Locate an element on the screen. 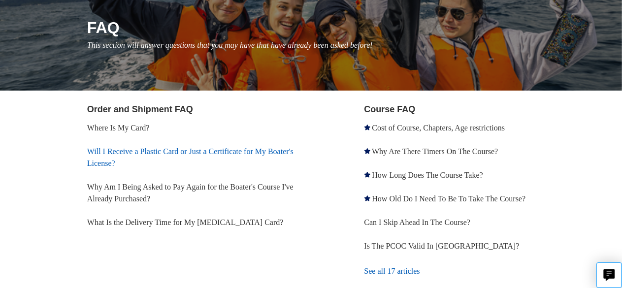  a: Can I Skip Ahead In The Course? is located at coordinates (417, 222).